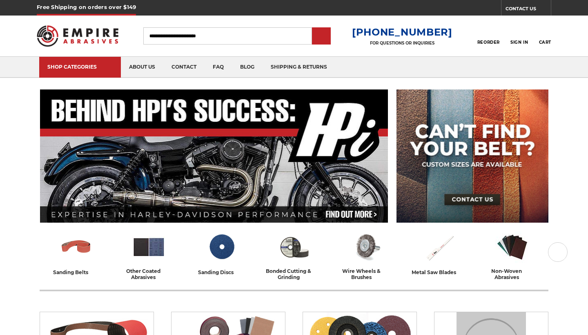 The width and height of the screenshot is (588, 335). Describe the element at coordinates (439, 253) in the screenshot. I see `a: metal saw blades` at that location.